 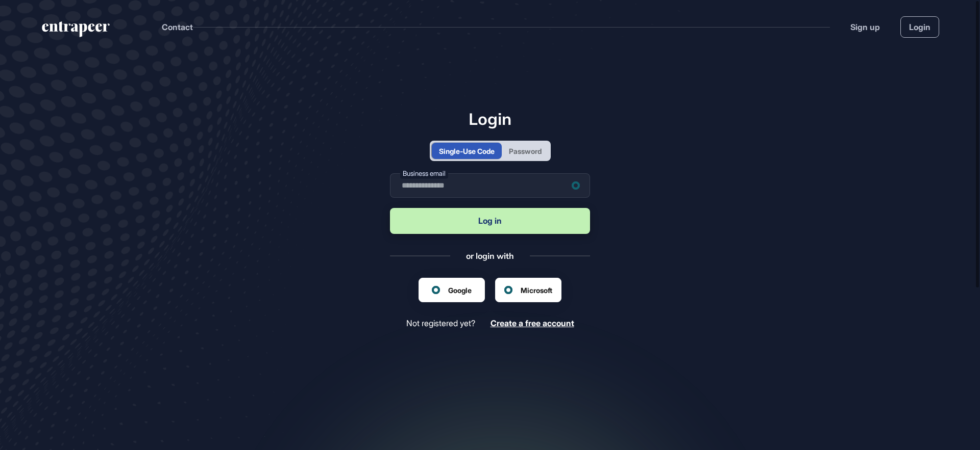 I want to click on div: Single-Use Code, so click(x=467, y=151).